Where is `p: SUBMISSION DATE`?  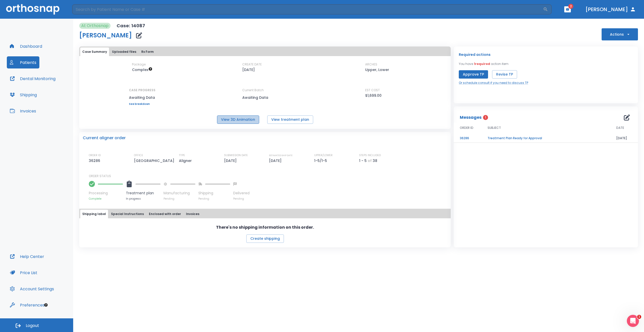 p: SUBMISSION DATE is located at coordinates (236, 156).